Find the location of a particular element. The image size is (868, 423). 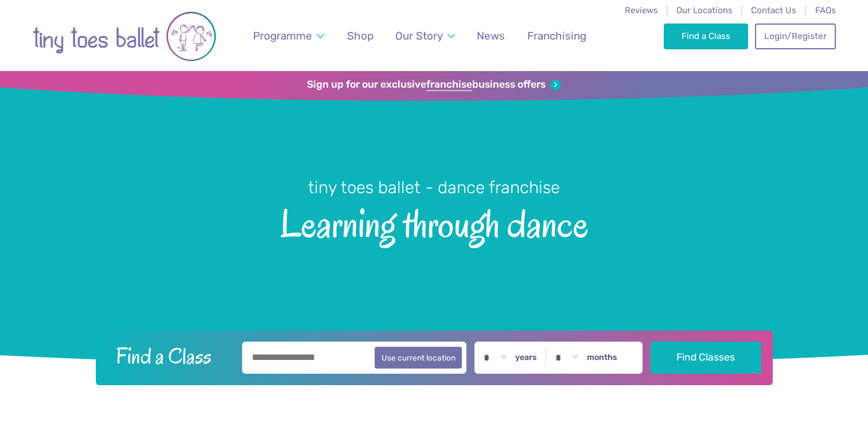

a: Our Locations is located at coordinates (704, 11).